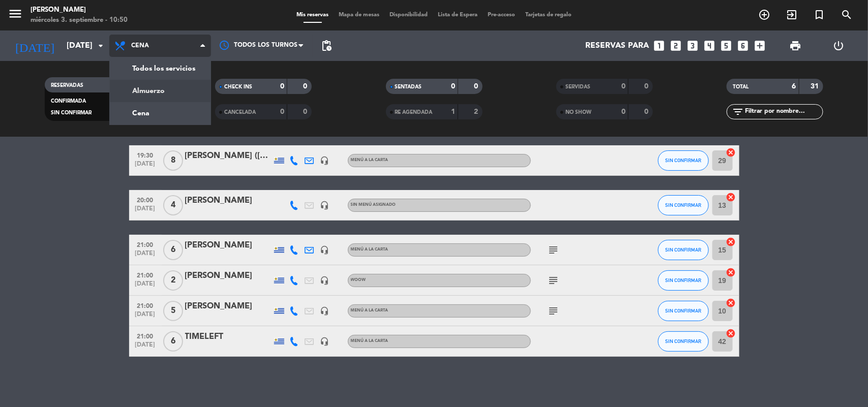 This screenshot has height=407, width=868. What do you see at coordinates (240, 112) in the screenshot?
I see `span: CANCELADA` at bounding box center [240, 112].